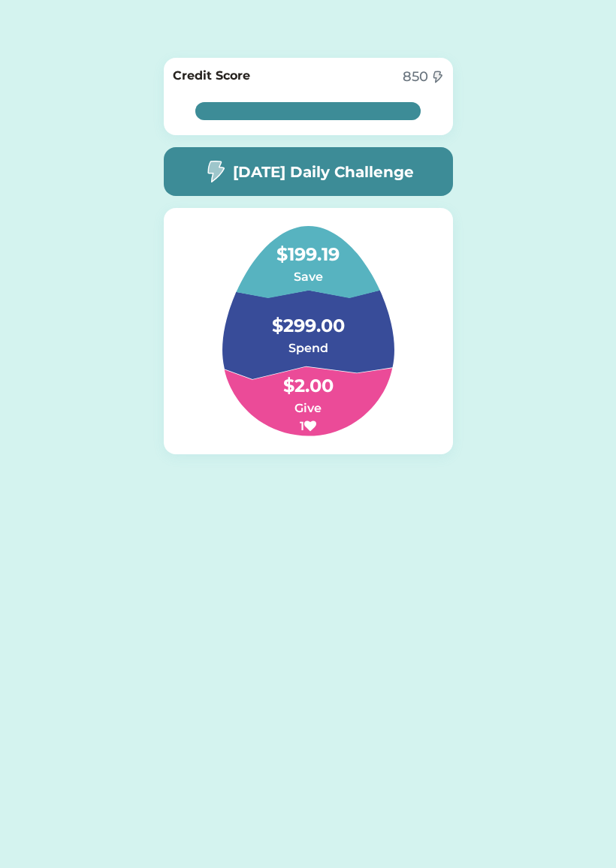 The image size is (616, 868). What do you see at coordinates (308, 277) in the screenshot?
I see `h6: Save` at bounding box center [308, 277].